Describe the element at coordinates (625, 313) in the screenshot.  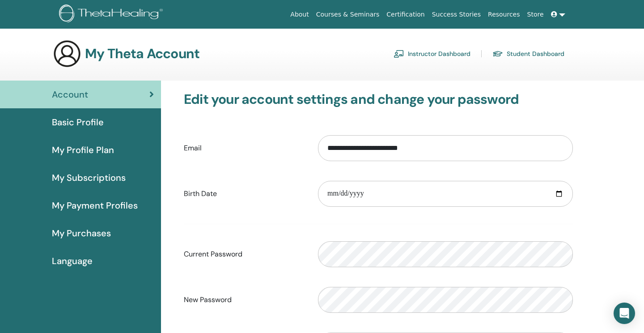
I see `div: Open Intercom Messenger` at that location.